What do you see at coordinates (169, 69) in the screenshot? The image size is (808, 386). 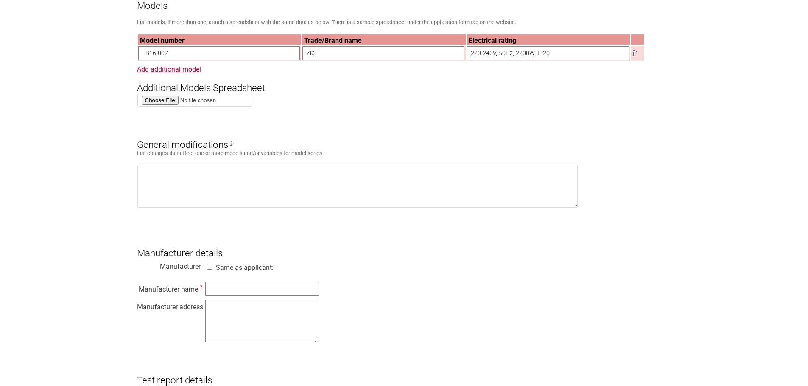 I see `a: Add additional model` at bounding box center [169, 69].